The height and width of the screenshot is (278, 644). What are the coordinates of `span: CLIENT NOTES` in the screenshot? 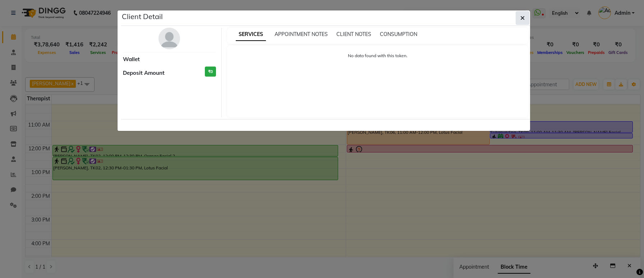 It's located at (354, 34).